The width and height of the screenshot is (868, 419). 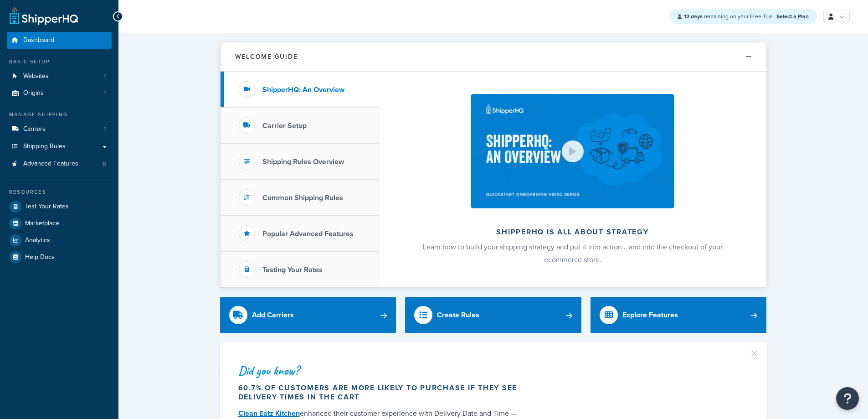 What do you see at coordinates (36, 76) in the screenshot?
I see `span: Websites` at bounding box center [36, 76].